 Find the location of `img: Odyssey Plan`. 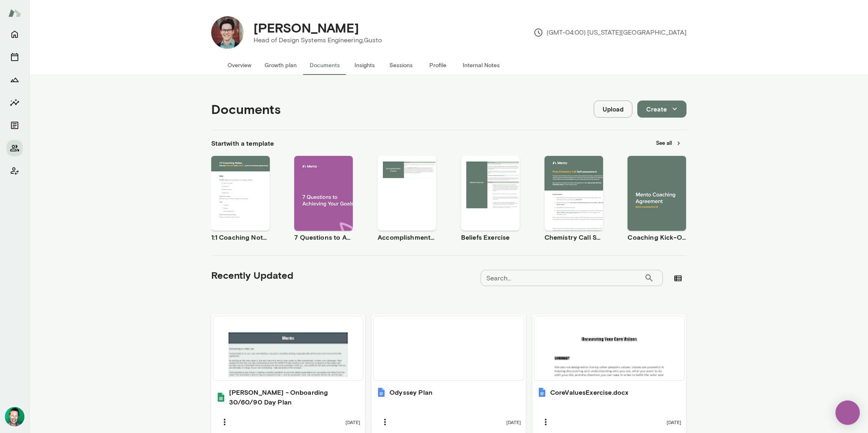

img: Odyssey Plan is located at coordinates (381, 392).